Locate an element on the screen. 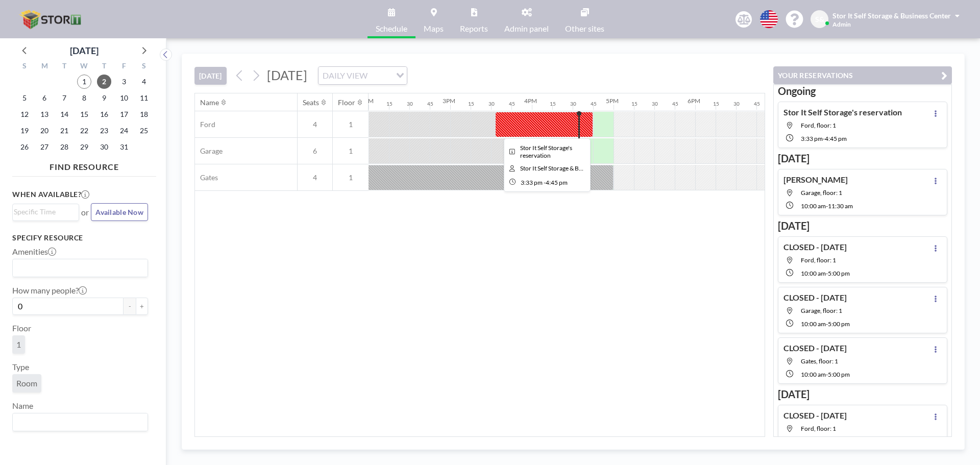  span: DAILY VIEW is located at coordinates (345, 76).